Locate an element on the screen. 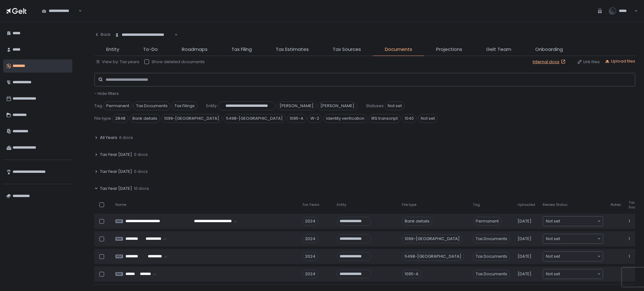  span: Gelt Team is located at coordinates (499, 49).